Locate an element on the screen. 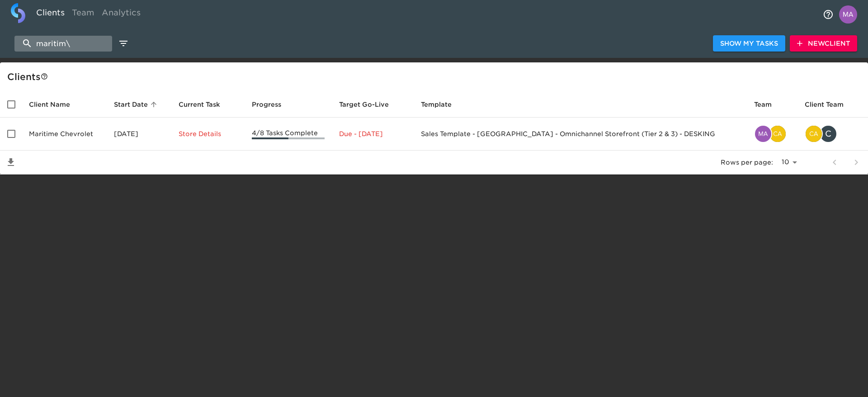 The image size is (868, 397). p: Rows per page: is located at coordinates (747, 162).